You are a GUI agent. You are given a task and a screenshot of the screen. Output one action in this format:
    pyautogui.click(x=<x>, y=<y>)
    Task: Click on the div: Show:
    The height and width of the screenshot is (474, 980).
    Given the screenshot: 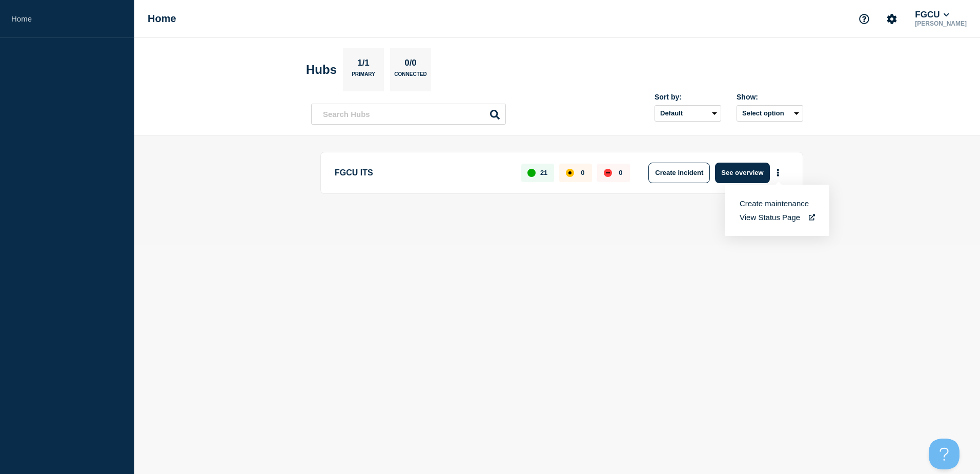 What is the action you would take?
    pyautogui.click(x=769, y=97)
    